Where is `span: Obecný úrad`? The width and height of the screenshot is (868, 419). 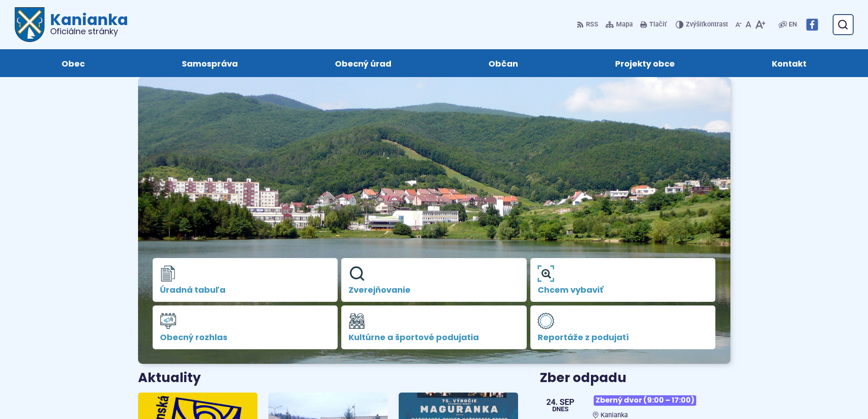 span: Obecný úrad is located at coordinates (363, 63).